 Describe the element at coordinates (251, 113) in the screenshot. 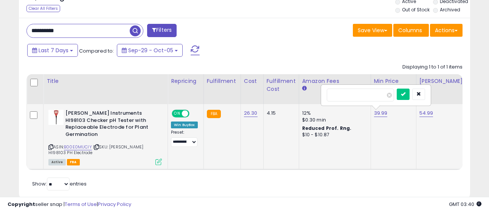

I see `a: 26.30` at that location.